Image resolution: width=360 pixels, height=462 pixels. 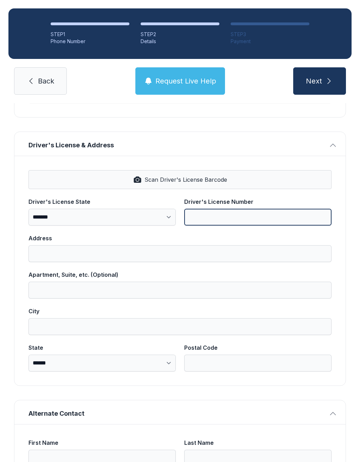 I want to click on div: First Name, so click(x=102, y=443).